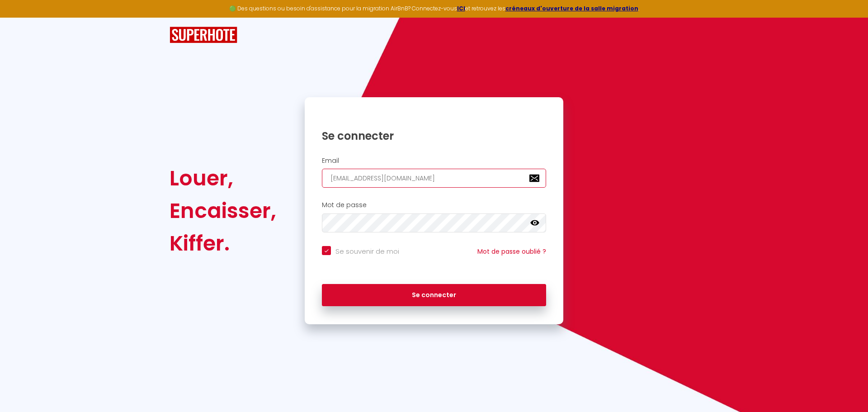 This screenshot has height=412, width=868. Describe the element at coordinates (434, 136) in the screenshot. I see `h1: Se connecter` at that location.